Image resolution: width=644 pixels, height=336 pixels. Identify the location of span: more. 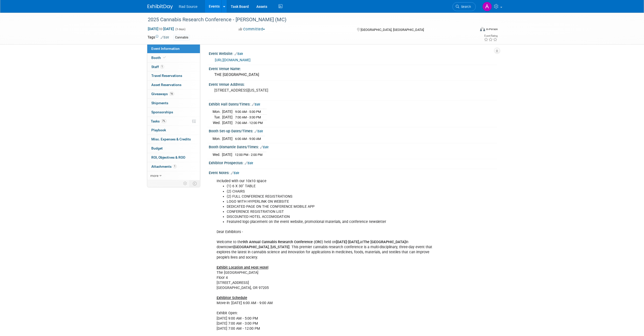
(154, 176).